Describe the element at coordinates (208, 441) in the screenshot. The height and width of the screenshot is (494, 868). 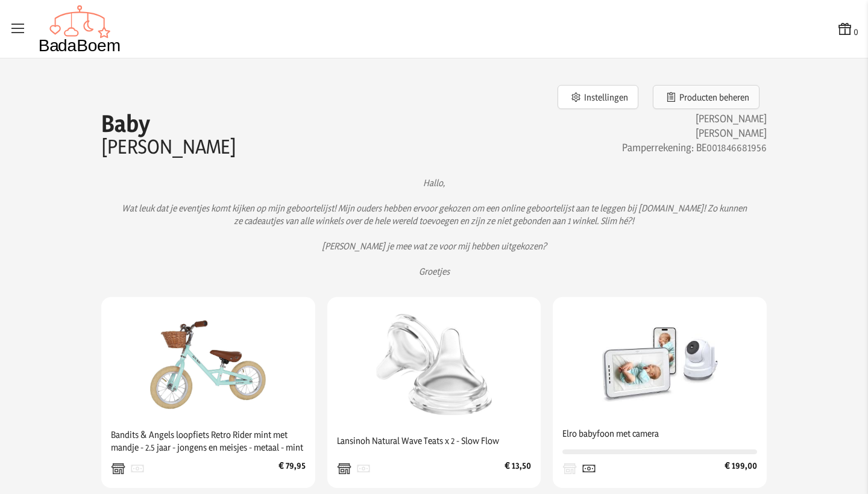
I see `span: Bandits & Angels loopfiets Retro Rider mint met mandje - 2.5 jaar - jongens en meisjes - metaal -...` at that location.